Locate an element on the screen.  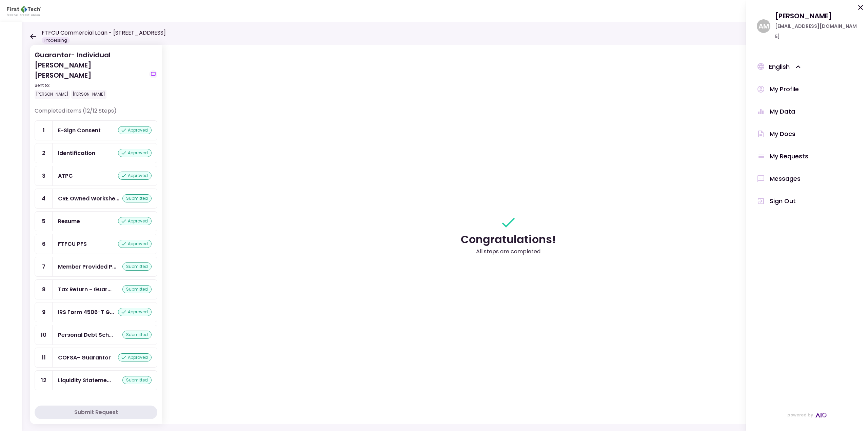
div: ATPC is located at coordinates (66, 176).